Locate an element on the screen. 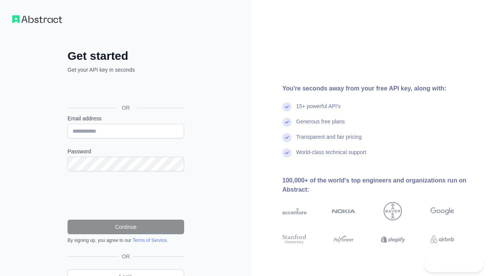 The width and height of the screenshot is (491, 276). a: Terms of Service is located at coordinates (149, 240).